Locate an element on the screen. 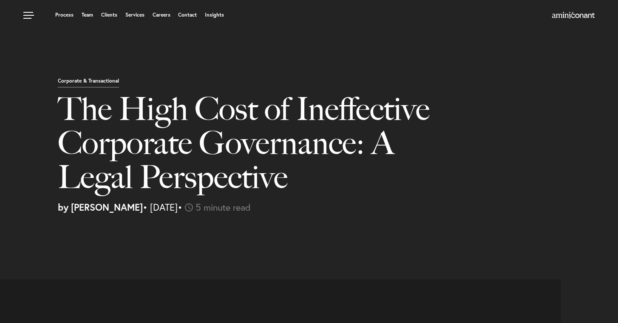  img: icon-time-light.svg is located at coordinates (189, 207).